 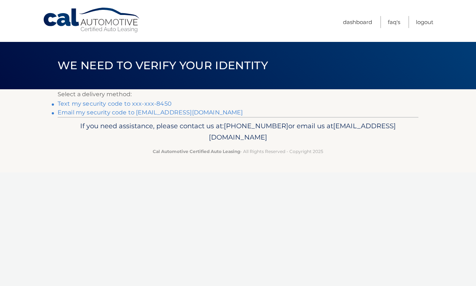 What do you see at coordinates (238, 132) in the screenshot?
I see `p: If you need assistance, please contact us at: or email us at` at bounding box center [238, 132].